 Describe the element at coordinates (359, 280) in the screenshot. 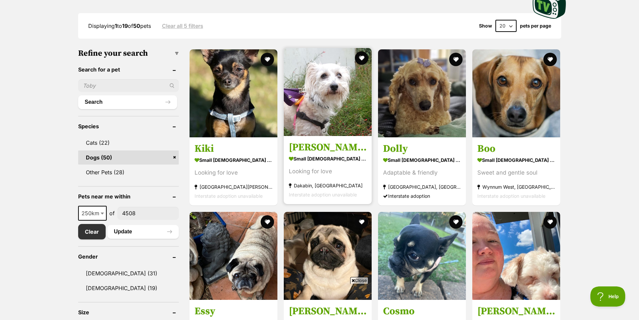

I see `span: Close` at that location.